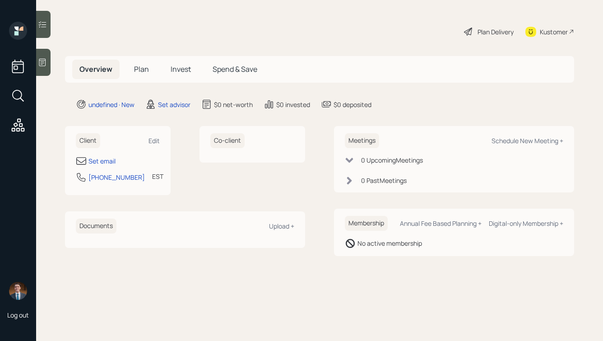  Describe the element at coordinates (111, 104) in the screenshot. I see `div: undefined · New` at that location.